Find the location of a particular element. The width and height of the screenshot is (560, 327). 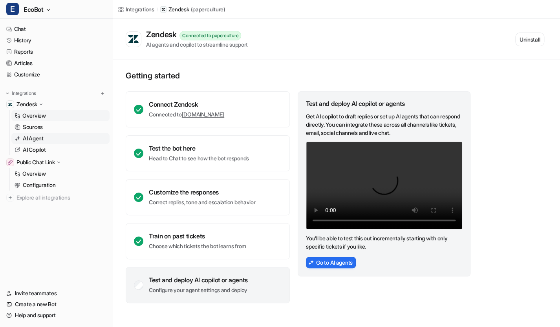

span: Explore all integrations is located at coordinates (61, 198).